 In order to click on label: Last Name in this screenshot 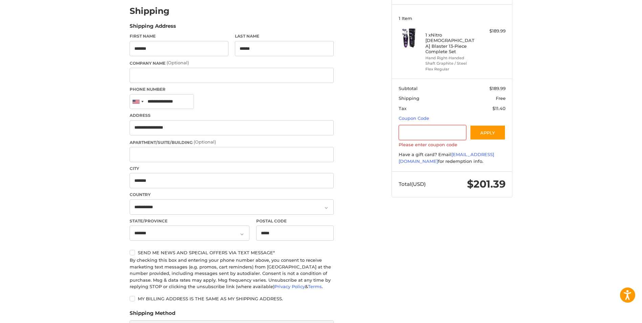, I will do `click(284, 36)`.